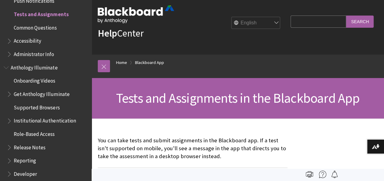 The image size is (384, 181). I want to click on img: More help, so click(322, 175).